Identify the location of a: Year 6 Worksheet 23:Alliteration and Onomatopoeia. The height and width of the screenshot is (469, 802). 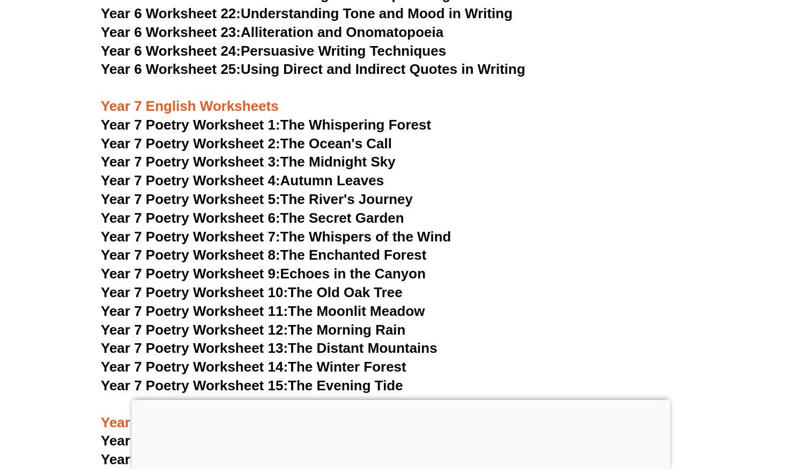
(272, 32).